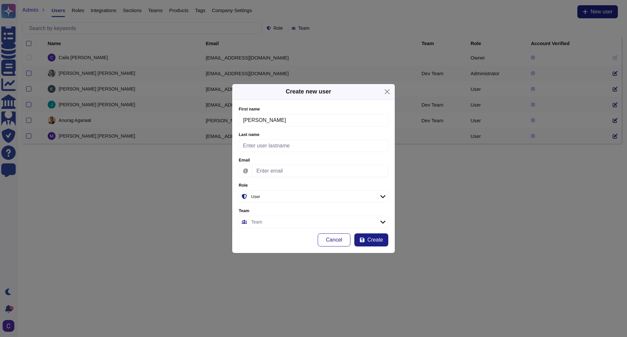 The image size is (627, 337). What do you see at coordinates (375, 240) in the screenshot?
I see `span: Create` at bounding box center [375, 240].